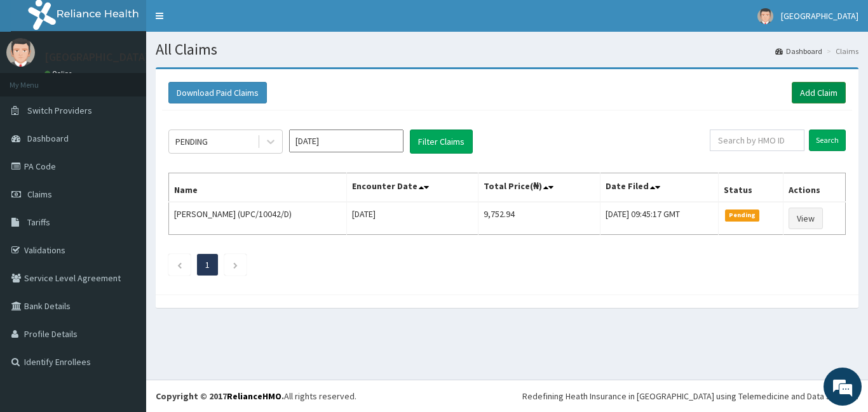  Describe the element at coordinates (60, 111) in the screenshot. I see `span: Switch Providers` at that location.